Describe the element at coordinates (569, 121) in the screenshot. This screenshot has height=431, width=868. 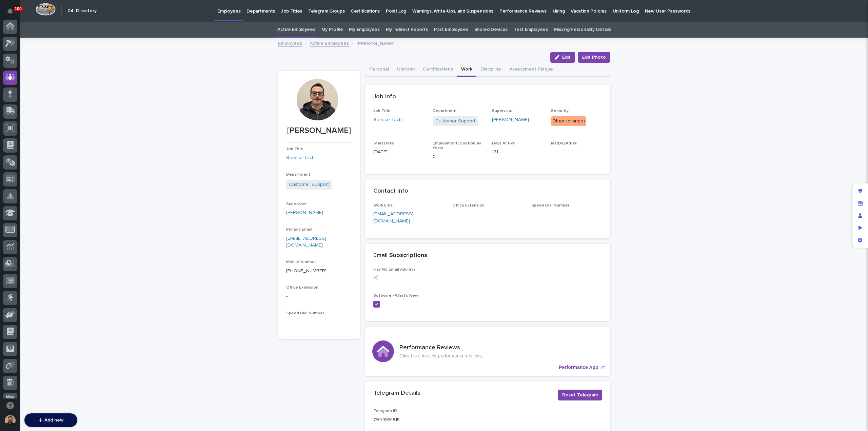
I see `div: Other (orange)` at that location.